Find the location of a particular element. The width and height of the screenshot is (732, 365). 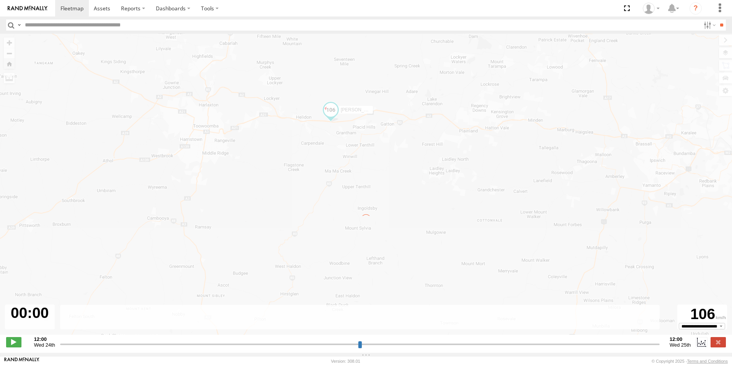

img: rand-logo.svg is located at coordinates (28, 8).